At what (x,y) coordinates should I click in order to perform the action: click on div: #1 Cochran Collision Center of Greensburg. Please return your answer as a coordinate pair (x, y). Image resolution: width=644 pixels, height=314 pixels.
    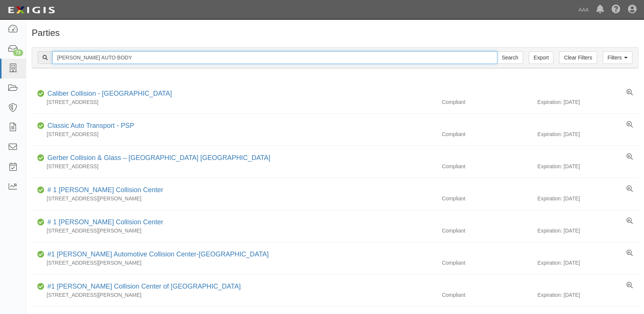
    Looking at the image, I should click on (143, 287).